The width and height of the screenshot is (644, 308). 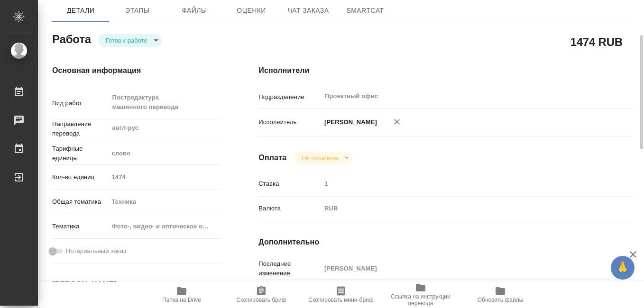 I want to click on div: Техника, so click(x=164, y=202).